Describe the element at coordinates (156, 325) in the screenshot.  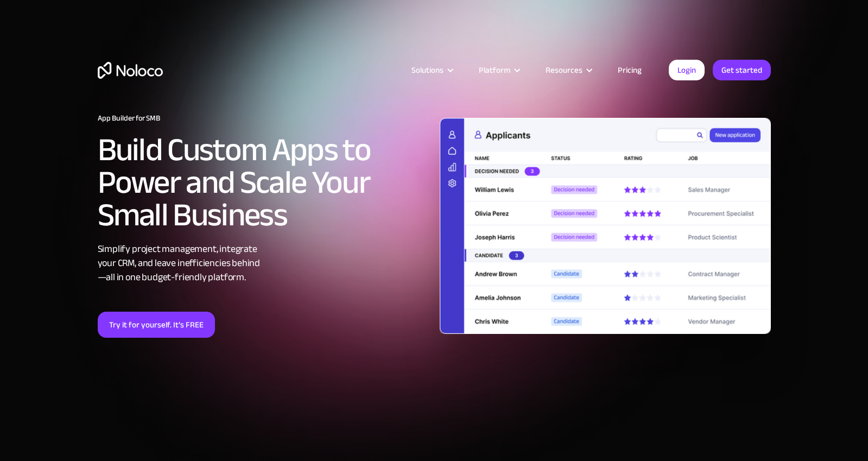
I see `a: Try it for yourself. It’s FREE` at that location.